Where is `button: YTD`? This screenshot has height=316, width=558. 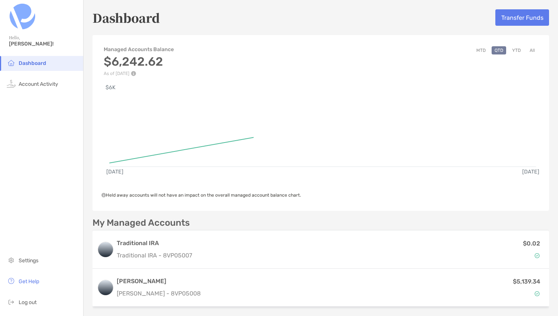 button: YTD is located at coordinates (517, 50).